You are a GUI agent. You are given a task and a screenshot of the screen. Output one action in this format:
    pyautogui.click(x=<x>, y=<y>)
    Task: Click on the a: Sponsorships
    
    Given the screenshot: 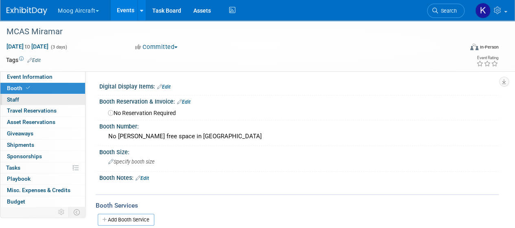 What is the action you would take?
    pyautogui.click(x=43, y=156)
    